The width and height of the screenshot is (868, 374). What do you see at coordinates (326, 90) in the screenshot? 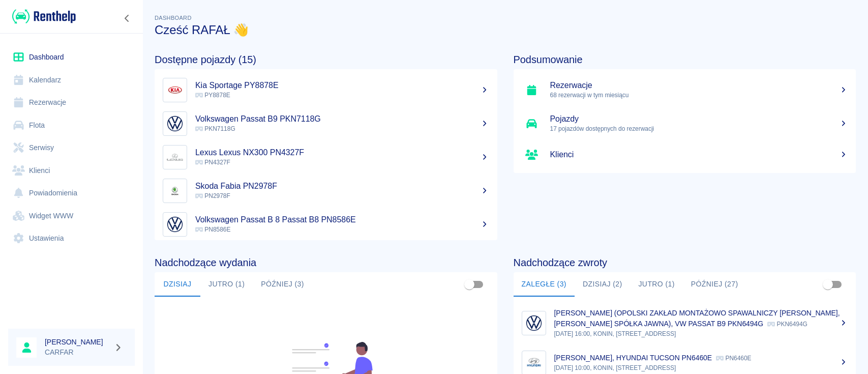
I see `a: ImageKia Sportage PY8878E PY8878E` at bounding box center [326, 90].